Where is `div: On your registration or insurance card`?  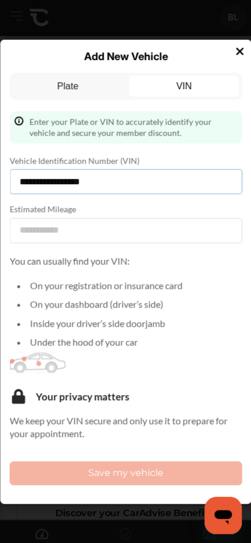
div: On your registration or insurance card is located at coordinates (134, 285).